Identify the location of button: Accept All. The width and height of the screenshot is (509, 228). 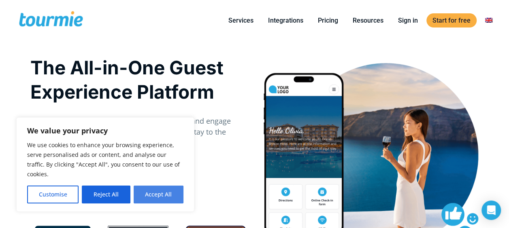
(158, 195).